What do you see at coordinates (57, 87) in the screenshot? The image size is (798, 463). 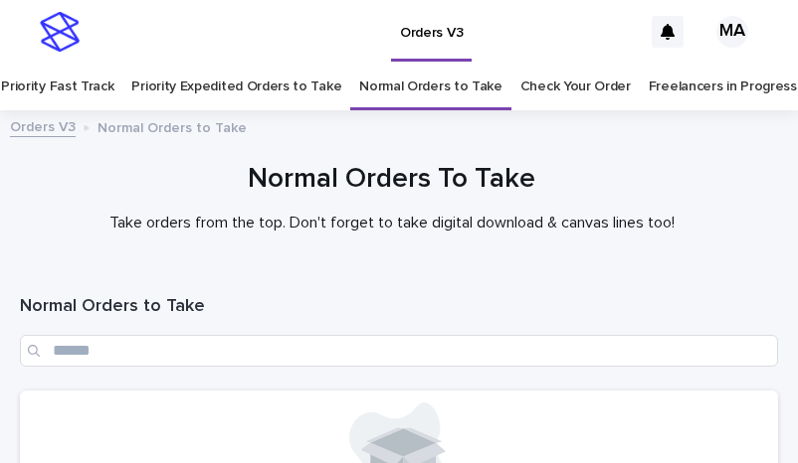 I see `a: Priority Fast Track` at bounding box center [57, 87].